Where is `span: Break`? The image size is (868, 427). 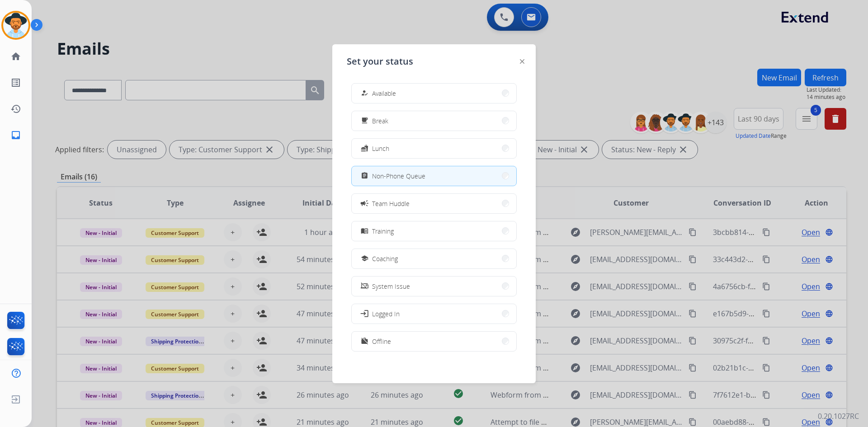
span: Break is located at coordinates (380, 121).